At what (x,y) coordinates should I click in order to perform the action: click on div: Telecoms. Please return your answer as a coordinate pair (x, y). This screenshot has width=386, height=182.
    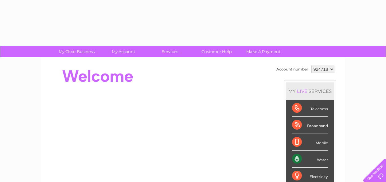
    Looking at the image, I should click on (309, 108).